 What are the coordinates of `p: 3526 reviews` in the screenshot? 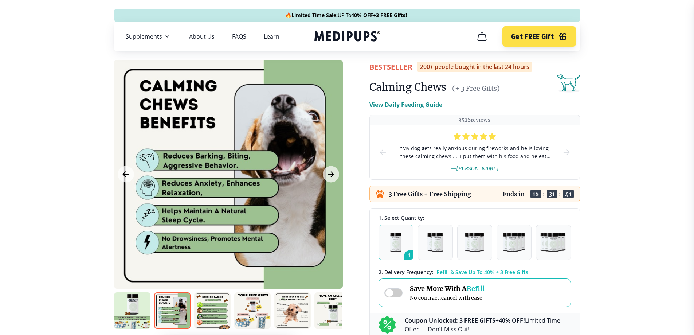 It's located at (474, 120).